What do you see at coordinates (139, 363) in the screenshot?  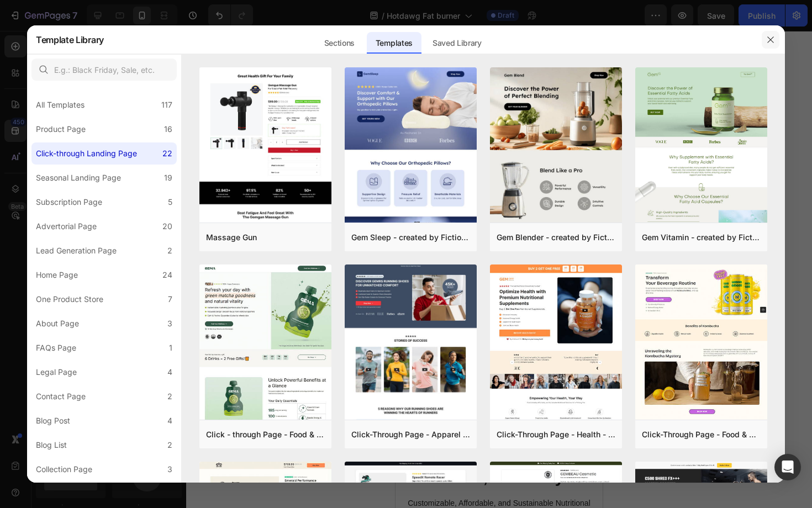 I see `img: gempages_576985287113048803-7ab7b5cd-e5bc-4028-93a6-b206870761a7.png` at bounding box center [139, 363].